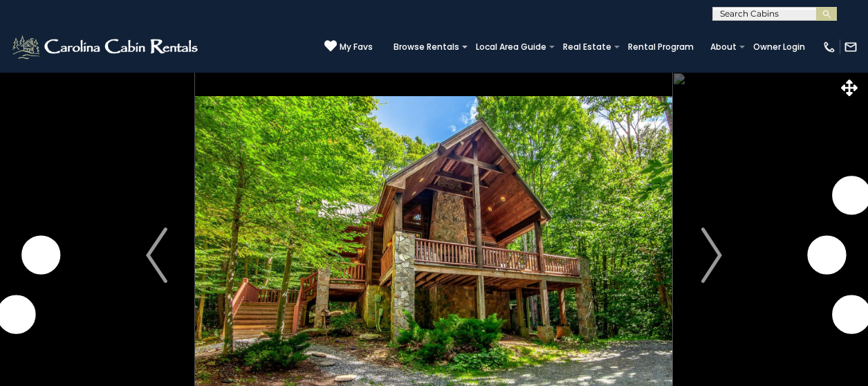  I want to click on a: About, so click(724, 47).